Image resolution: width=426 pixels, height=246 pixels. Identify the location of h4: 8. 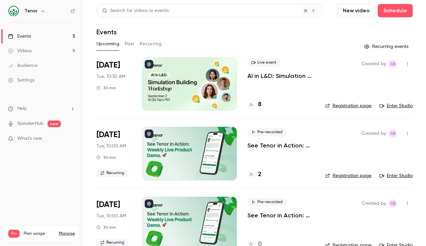
(260, 104).